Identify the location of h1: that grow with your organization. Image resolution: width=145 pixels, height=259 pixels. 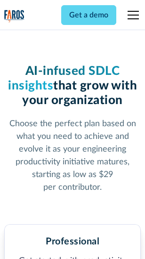
(73, 86).